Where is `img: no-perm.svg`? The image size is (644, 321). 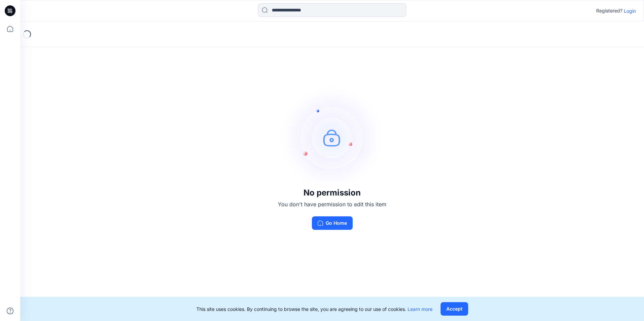 img: no-perm.svg is located at coordinates (332, 138).